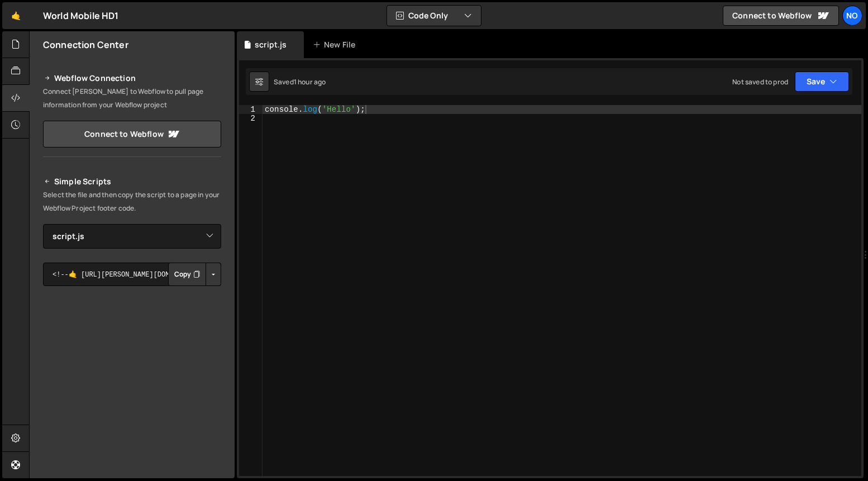  What do you see at coordinates (85, 45) in the screenshot?
I see `h2: Connection Center` at bounding box center [85, 45].